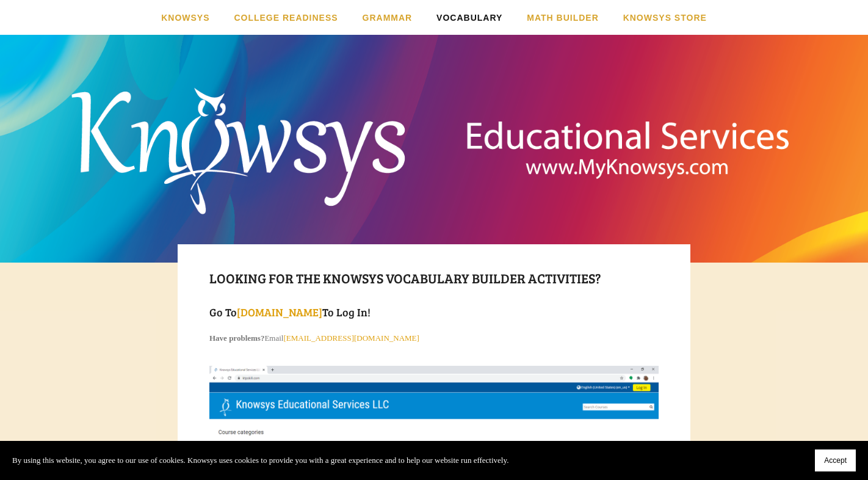 The height and width of the screenshot is (480, 868). What do you see at coordinates (836, 461) in the screenshot?
I see `span: Accept` at bounding box center [836, 461].